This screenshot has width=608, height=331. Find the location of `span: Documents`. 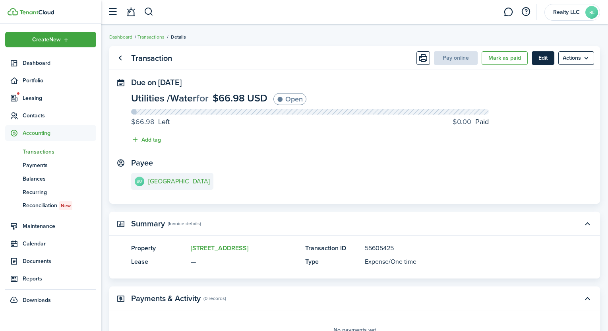

span: Documents is located at coordinates (59, 261).